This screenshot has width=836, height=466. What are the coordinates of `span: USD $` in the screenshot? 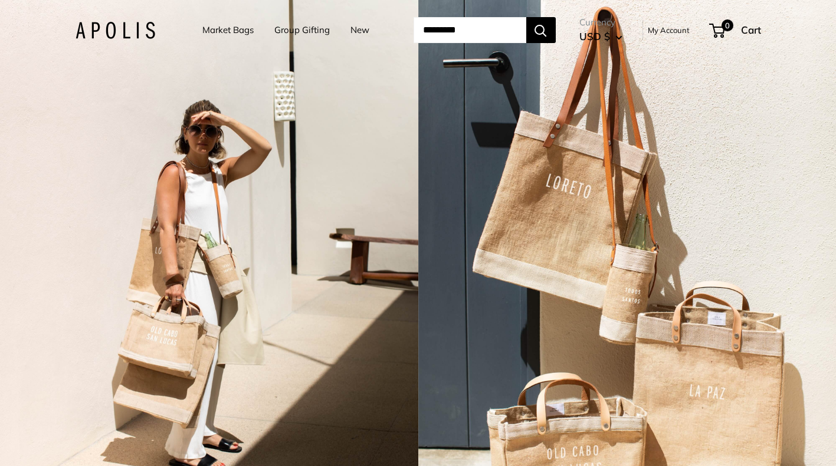 It's located at (595, 36).